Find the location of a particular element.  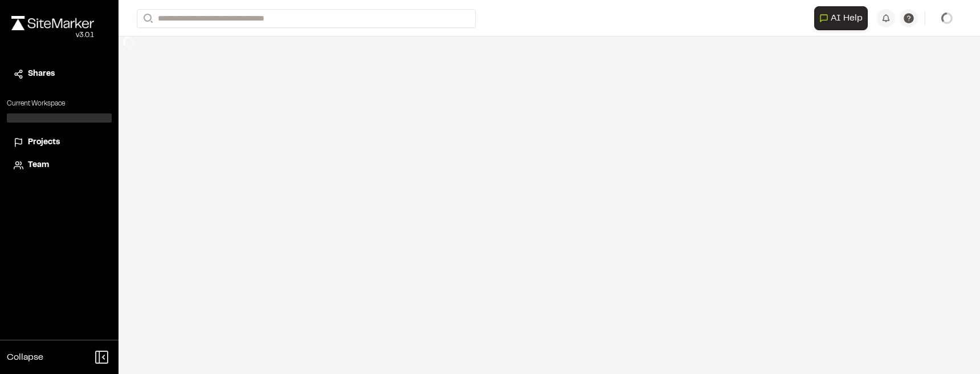

span: Team is located at coordinates (38, 165).